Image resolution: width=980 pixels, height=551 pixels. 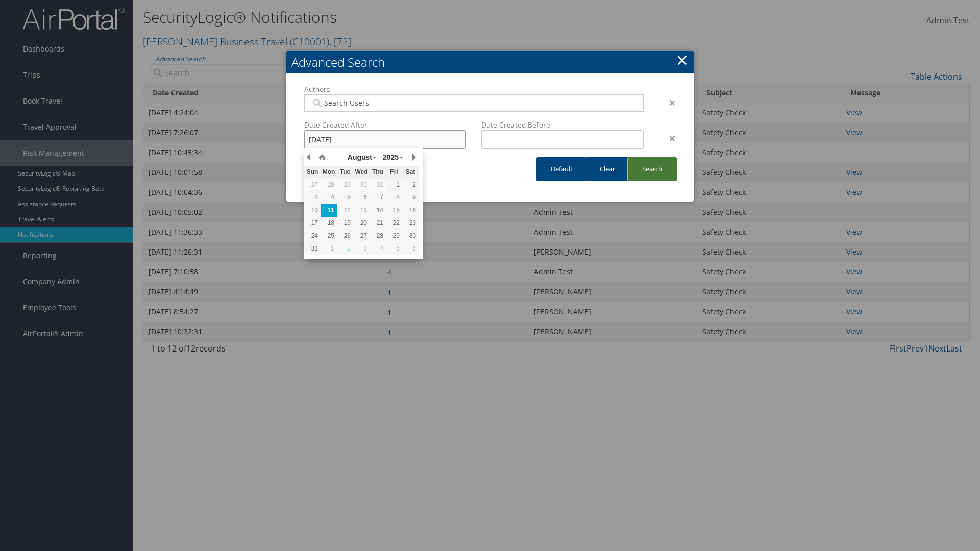 I want to click on div: 23, so click(x=410, y=223).